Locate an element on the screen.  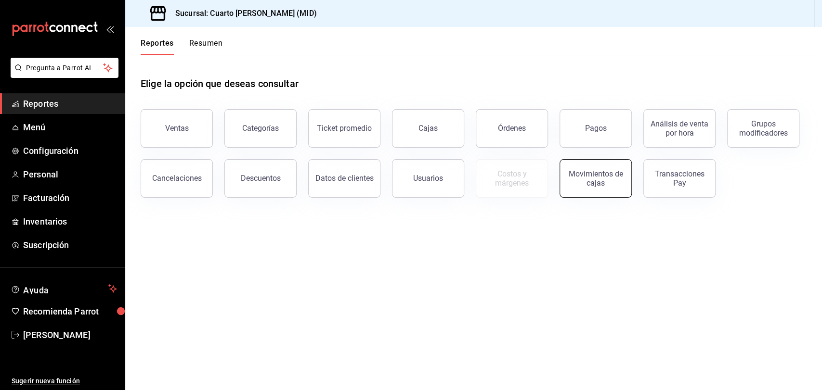
a: Pregunta a Parrot AI is located at coordinates (63, 75).